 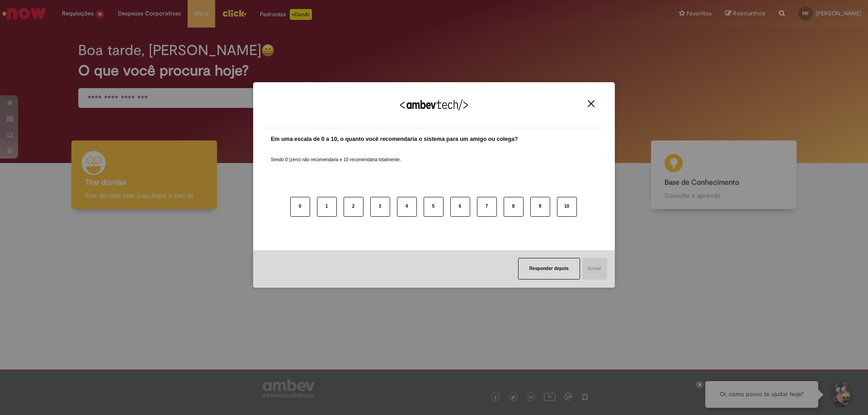 What do you see at coordinates (300, 208) in the screenshot?
I see `button: 0` at bounding box center [300, 208].